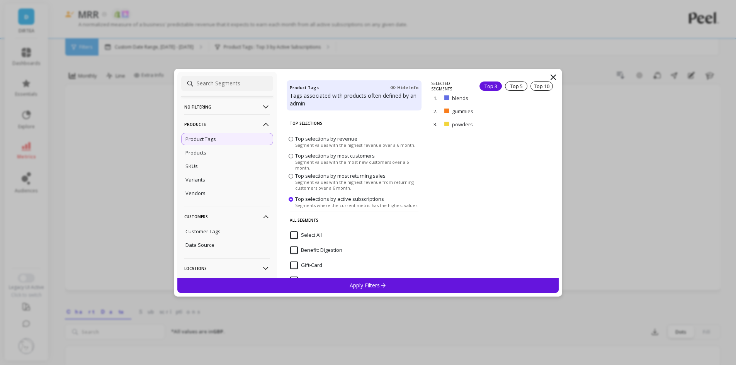  Describe the element at coordinates (335, 156) in the screenshot. I see `span: Top selections by most customers` at that location.